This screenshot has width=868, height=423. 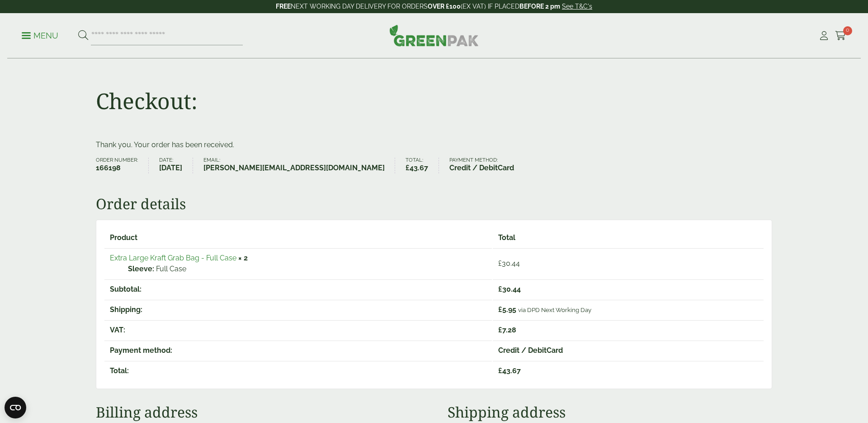 I want to click on strong: 166198, so click(x=116, y=168).